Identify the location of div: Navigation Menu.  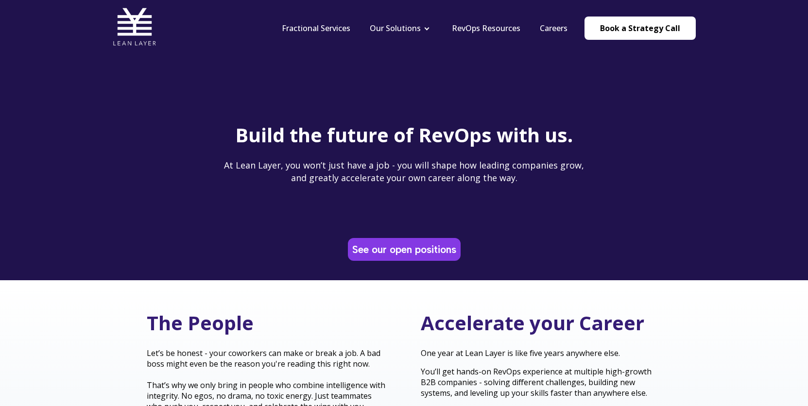
(425, 28).